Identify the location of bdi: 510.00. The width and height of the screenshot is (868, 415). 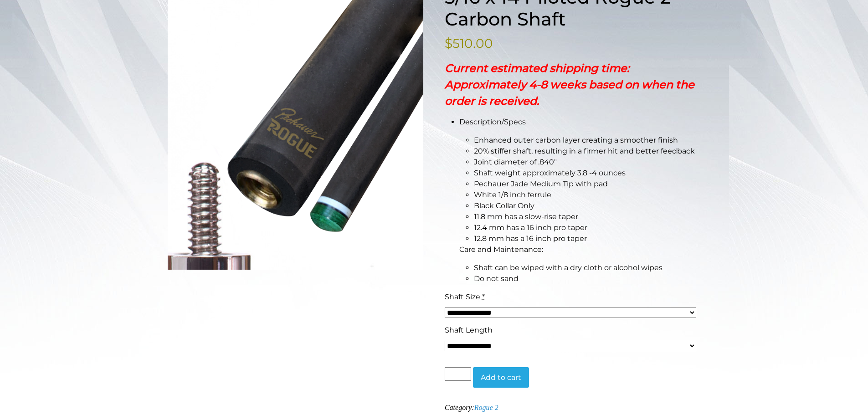
(469, 43).